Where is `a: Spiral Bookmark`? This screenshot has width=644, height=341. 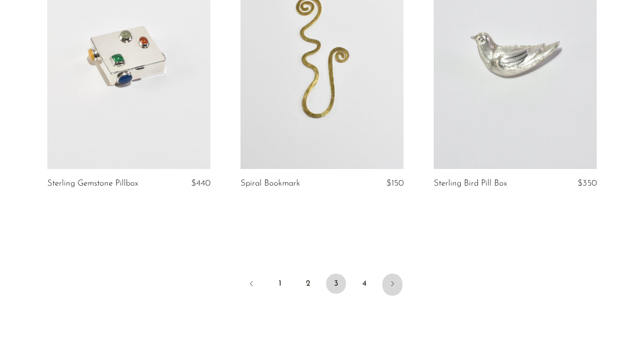 a: Spiral Bookmark is located at coordinates (270, 183).